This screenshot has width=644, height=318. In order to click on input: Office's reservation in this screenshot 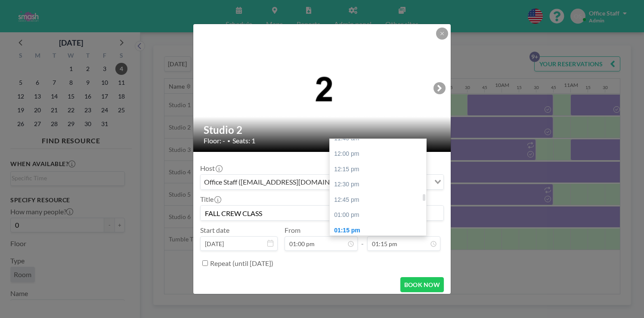, I will do `click(322, 213)`.